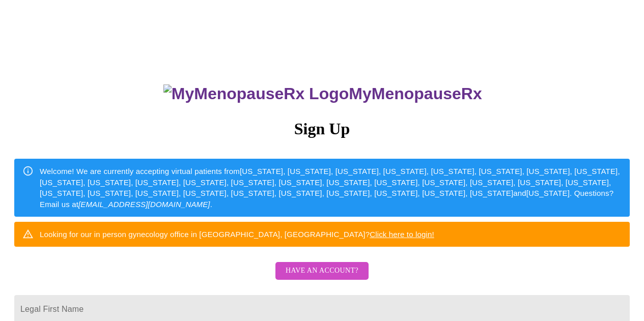  Describe the element at coordinates (402, 234) in the screenshot. I see `a: Click here to login!` at that location.